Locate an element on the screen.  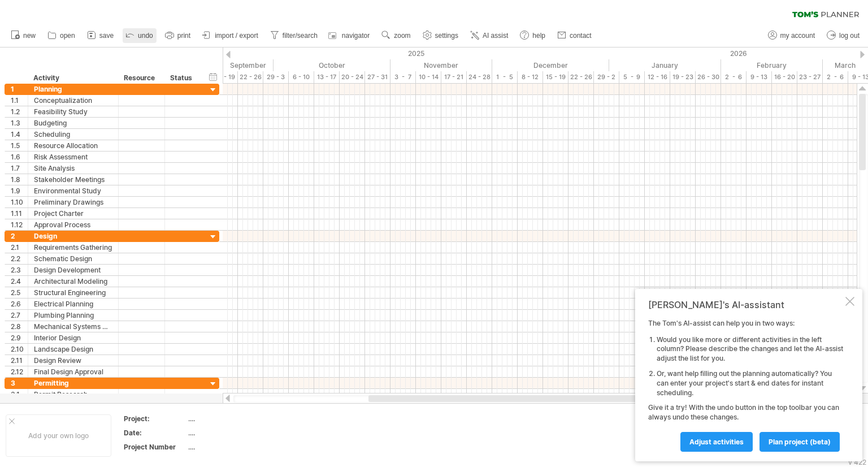
div: Permit Research is located at coordinates (73, 394).